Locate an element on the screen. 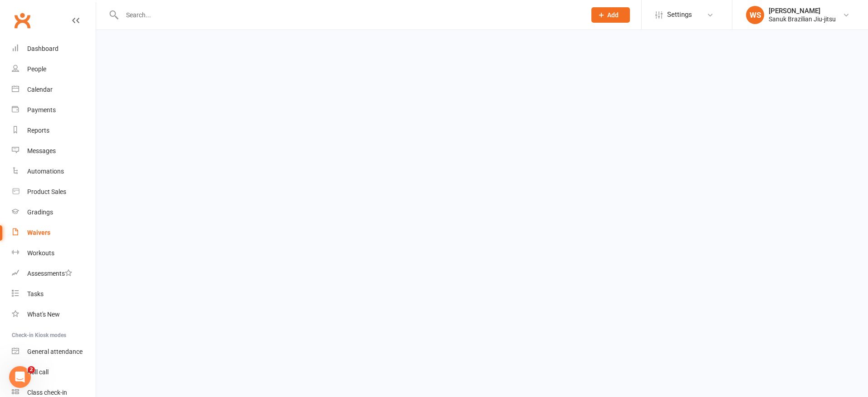  span: Settings is located at coordinates (679, 15).